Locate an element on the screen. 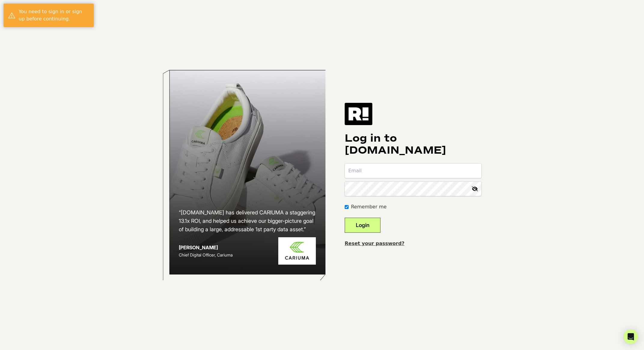  div: Open Intercom Messenger is located at coordinates (631, 337).